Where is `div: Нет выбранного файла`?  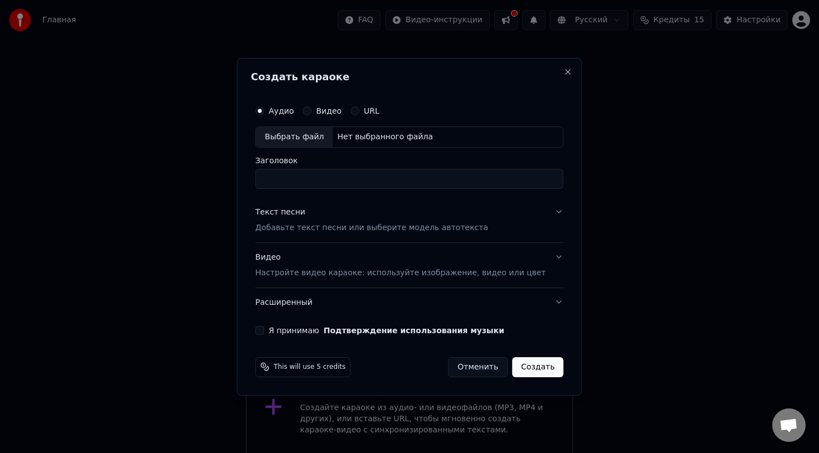
div: Нет выбранного файла is located at coordinates (385, 137).